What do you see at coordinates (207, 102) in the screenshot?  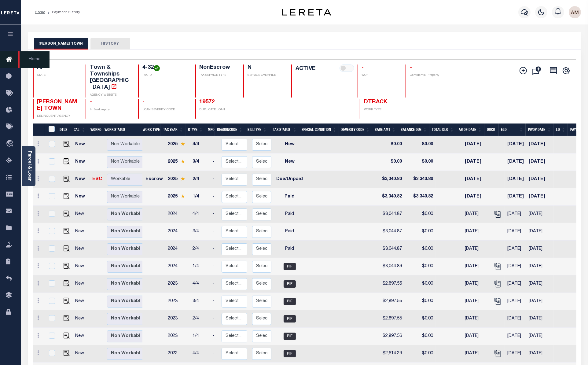 I see `a: 19572` at bounding box center [207, 102].